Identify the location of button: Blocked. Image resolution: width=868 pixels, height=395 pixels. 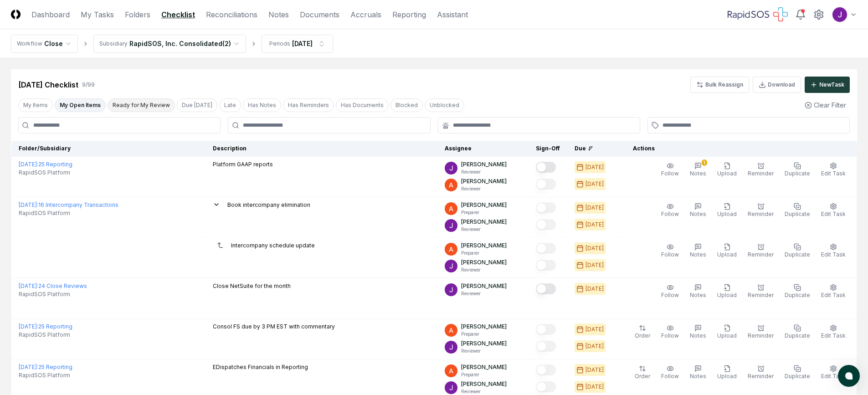
(406, 105).